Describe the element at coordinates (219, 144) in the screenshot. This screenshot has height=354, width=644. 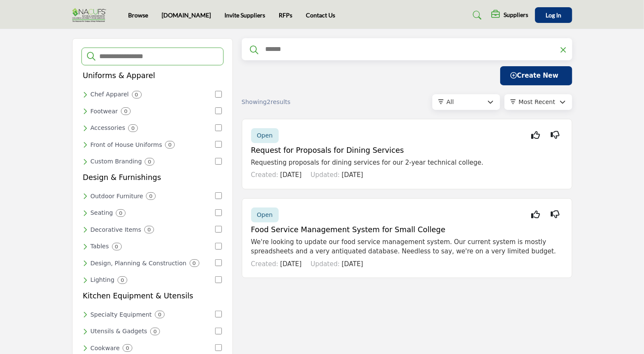
I see `input: Select Front of House Uniforms` at that location.